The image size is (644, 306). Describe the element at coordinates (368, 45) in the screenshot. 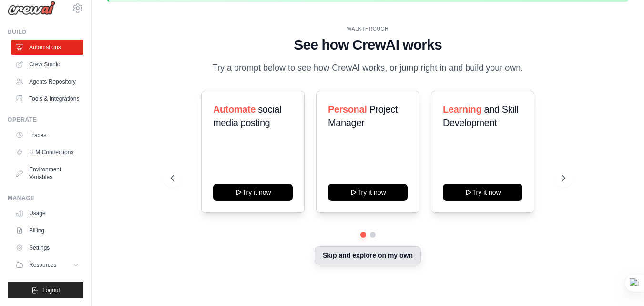

I see `h1: See how CrewAI works` at that location.